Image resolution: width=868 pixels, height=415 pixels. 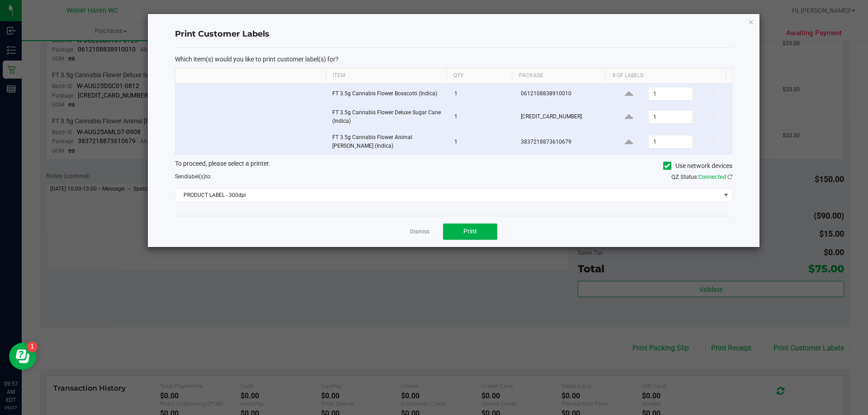 I want to click on td: 3837218873610679, so click(x=562, y=142).